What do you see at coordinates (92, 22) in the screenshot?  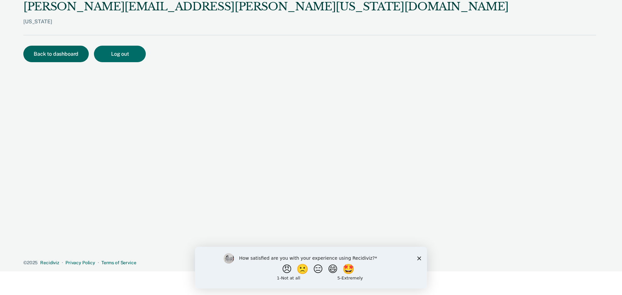 I see `button: 1` at bounding box center [92, 22].